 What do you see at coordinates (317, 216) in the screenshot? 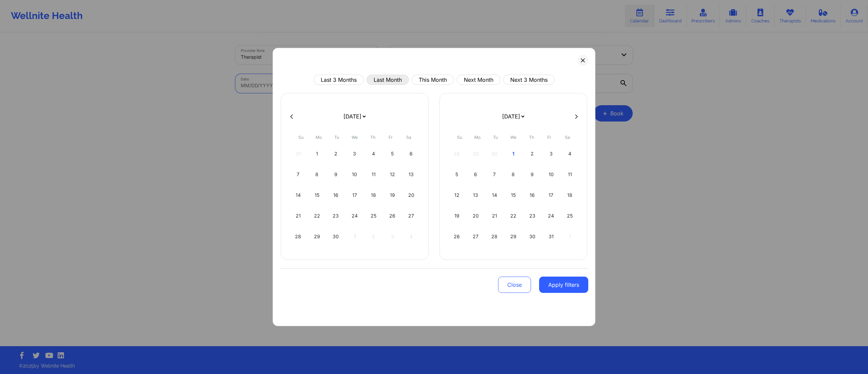
I see `div: Mon Sep 22 2025` at bounding box center [317, 216].